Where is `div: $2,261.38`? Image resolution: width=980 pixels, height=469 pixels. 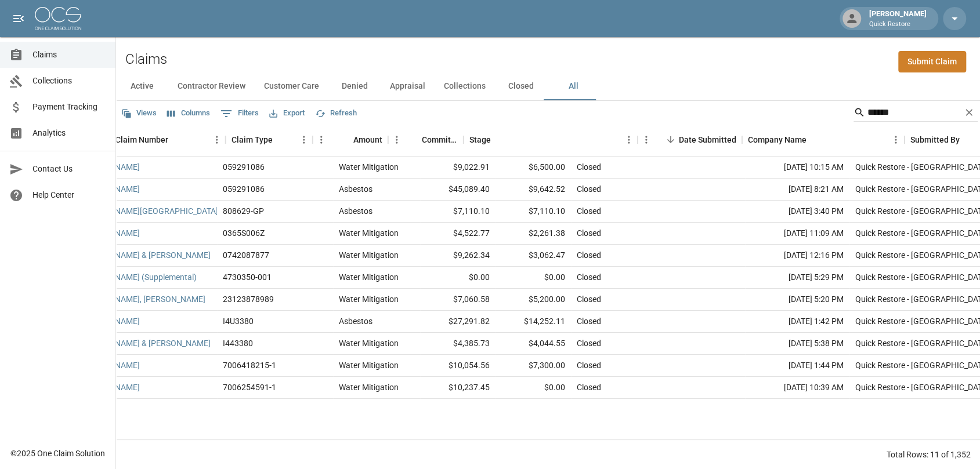 div: $2,261.38 is located at coordinates (533, 234).